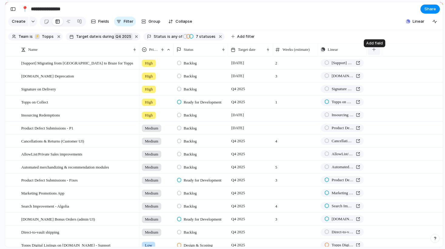  What do you see at coordinates (295, 101) in the screenshot?
I see `span: 1` at bounding box center [295, 101].